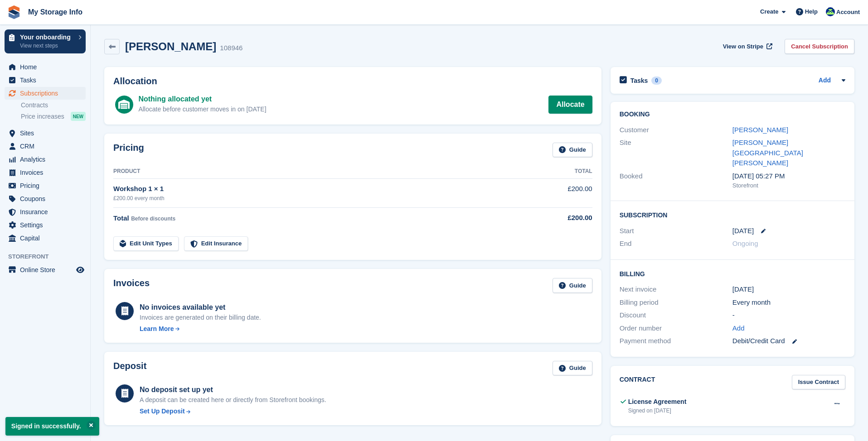  I want to click on span: Create, so click(769, 12).